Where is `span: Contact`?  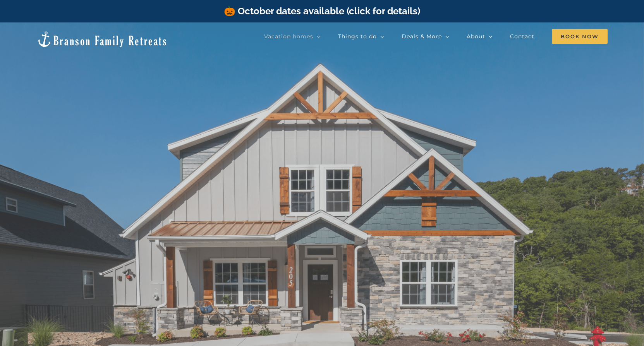 span: Contact is located at coordinates (522, 36).